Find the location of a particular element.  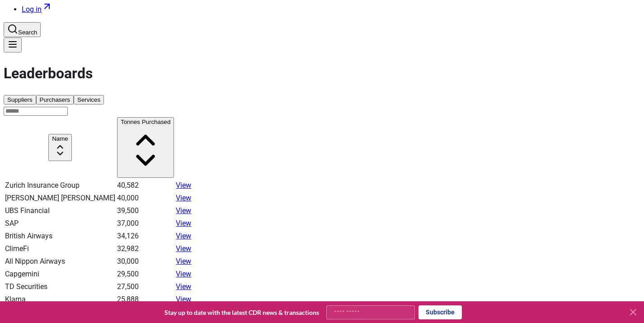

td: 29,500 is located at coordinates (145, 274).